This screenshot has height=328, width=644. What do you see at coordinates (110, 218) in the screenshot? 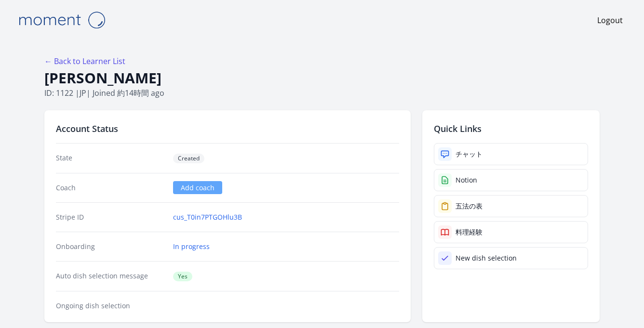
I see `dt: Stripe ID` at bounding box center [110, 218].